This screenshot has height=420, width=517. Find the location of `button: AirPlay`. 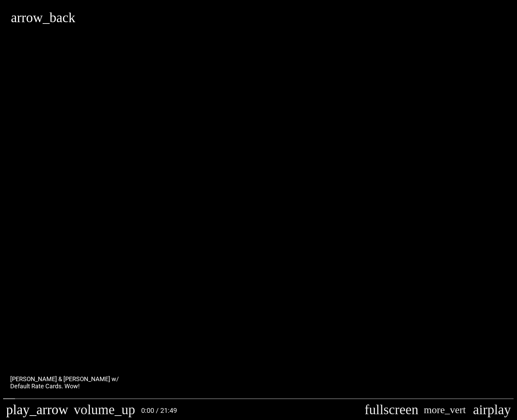

button: AirPlay is located at coordinates (492, 410).